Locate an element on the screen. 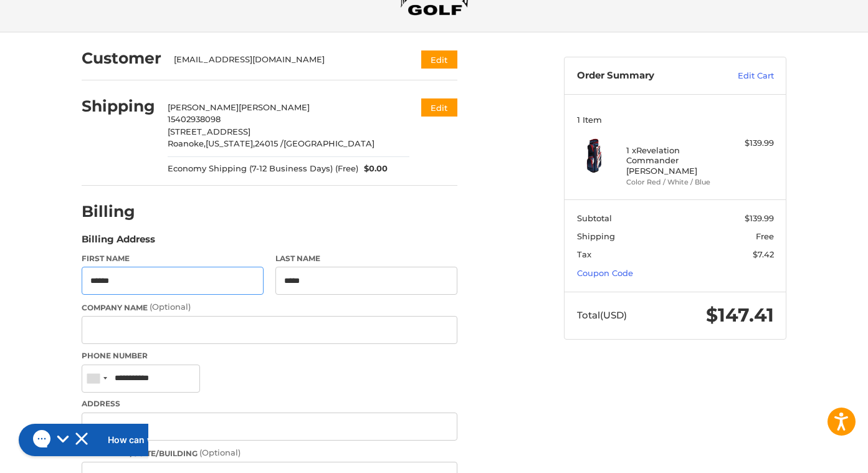 This screenshot has width=868, height=473. span: Free is located at coordinates (765, 236).